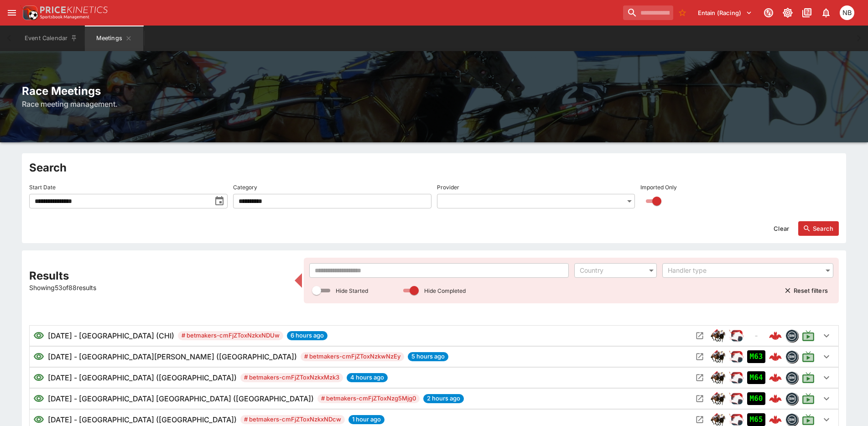 The height and width of the screenshot is (426, 868). I want to click on img: PriceKinetics Logo, so click(29, 13).